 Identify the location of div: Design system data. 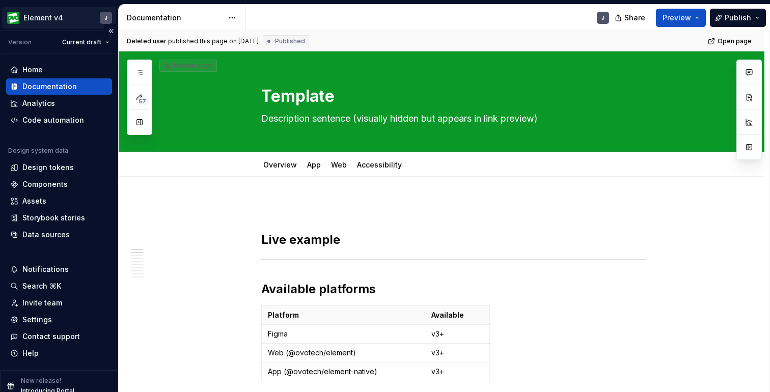
(38, 151).